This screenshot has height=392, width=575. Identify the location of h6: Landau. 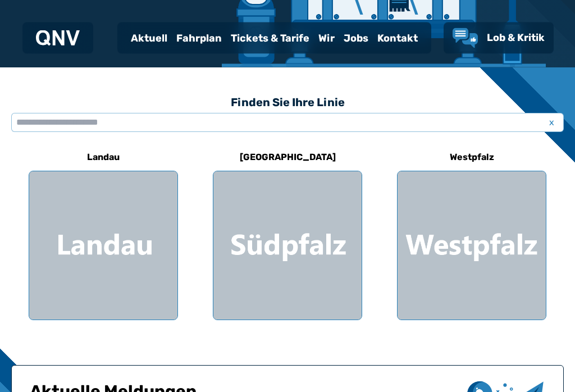
(104, 158).